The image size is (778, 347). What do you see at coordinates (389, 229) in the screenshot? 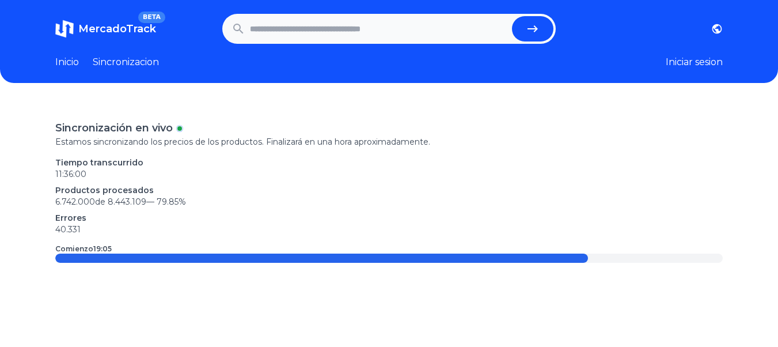
I see `p: 40.331` at bounding box center [389, 229].